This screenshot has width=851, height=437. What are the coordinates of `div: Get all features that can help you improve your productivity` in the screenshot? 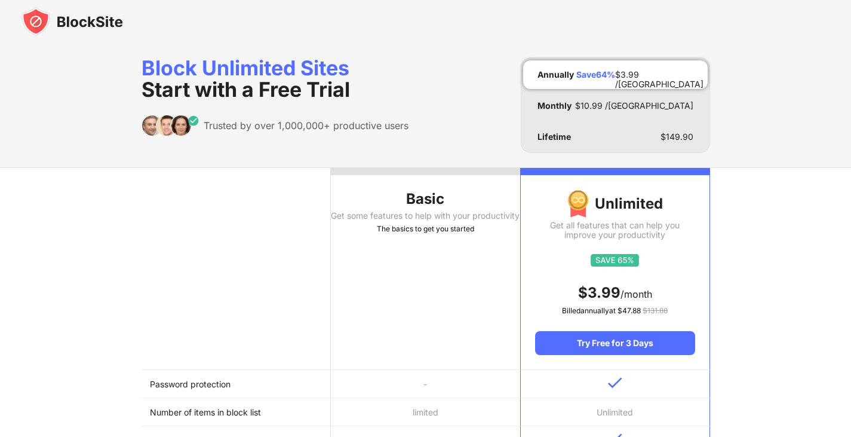 It's located at (615, 230).